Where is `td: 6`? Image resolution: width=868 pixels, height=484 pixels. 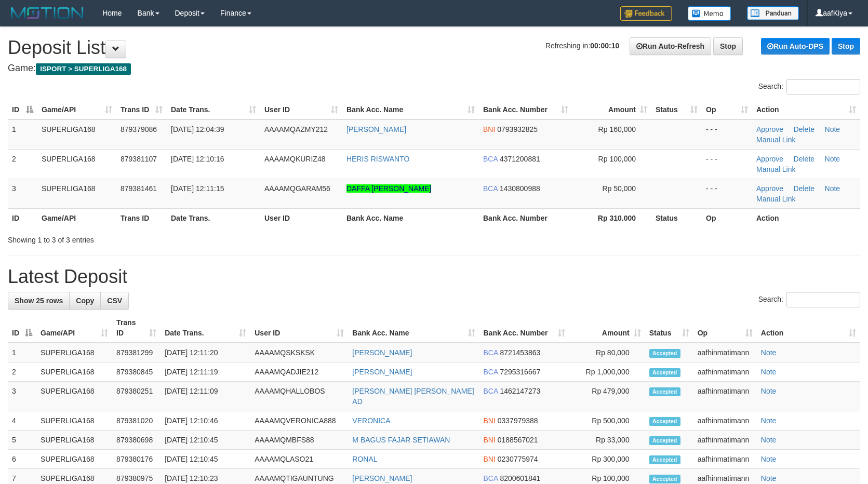
td: 6 is located at coordinates (22, 458).